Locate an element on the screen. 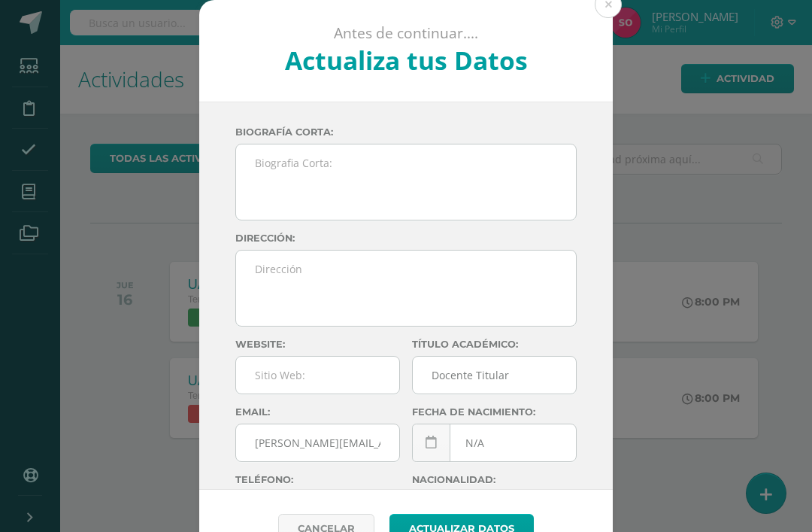  input: Titulo: is located at coordinates (495, 375).